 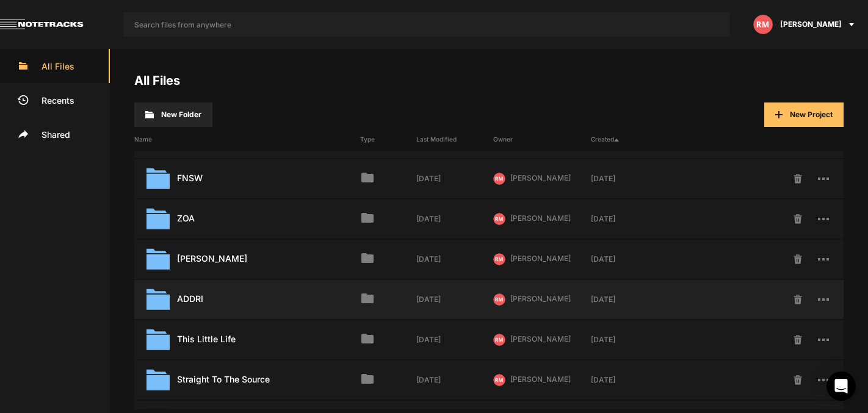 I want to click on div: ZOA, so click(x=247, y=219).